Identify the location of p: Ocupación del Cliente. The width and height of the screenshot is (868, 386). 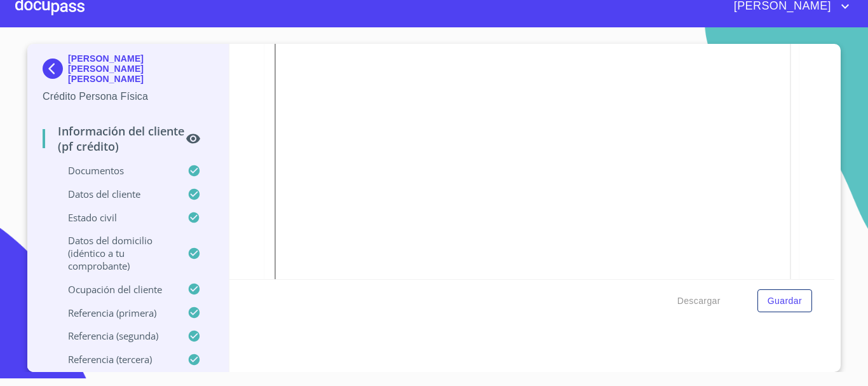
(115, 289).